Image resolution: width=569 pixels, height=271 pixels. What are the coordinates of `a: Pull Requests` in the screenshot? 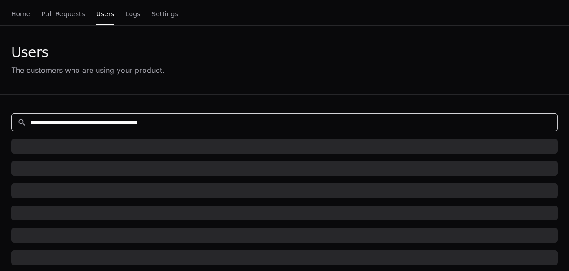 It's located at (63, 14).